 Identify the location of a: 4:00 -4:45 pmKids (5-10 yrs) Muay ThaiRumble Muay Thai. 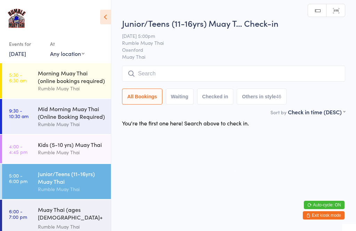
(56, 149).